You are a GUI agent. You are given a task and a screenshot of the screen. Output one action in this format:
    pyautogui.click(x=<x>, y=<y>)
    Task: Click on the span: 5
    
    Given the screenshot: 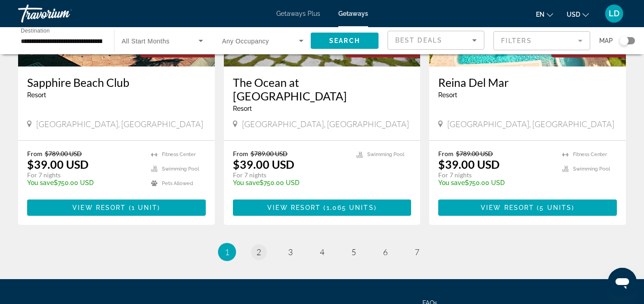 What is the action you would take?
    pyautogui.click(x=353, y=252)
    